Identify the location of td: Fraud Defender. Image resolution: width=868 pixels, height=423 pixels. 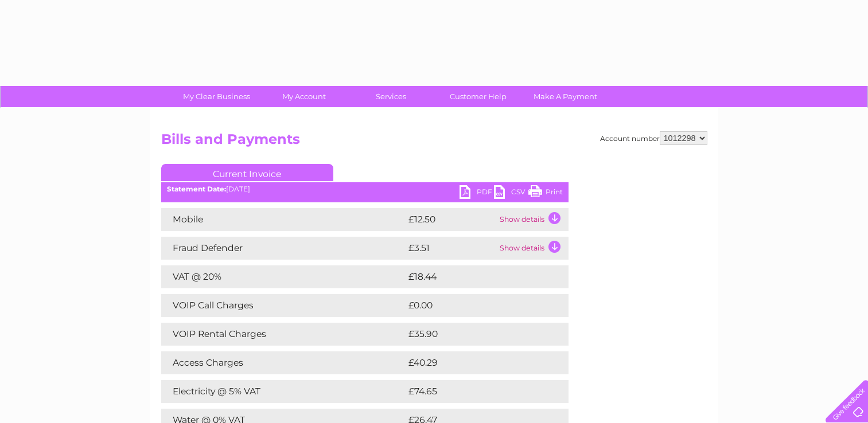
(283, 248).